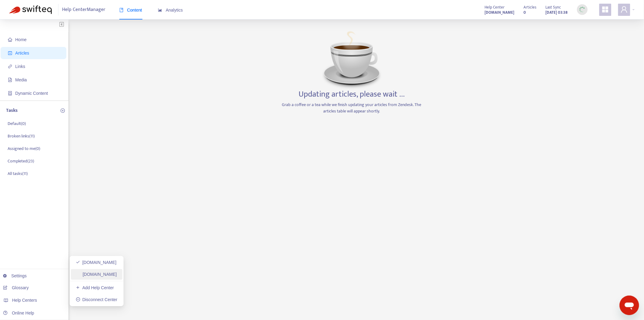  Describe the element at coordinates (525, 12) in the screenshot. I see `strong: 0` at that location.